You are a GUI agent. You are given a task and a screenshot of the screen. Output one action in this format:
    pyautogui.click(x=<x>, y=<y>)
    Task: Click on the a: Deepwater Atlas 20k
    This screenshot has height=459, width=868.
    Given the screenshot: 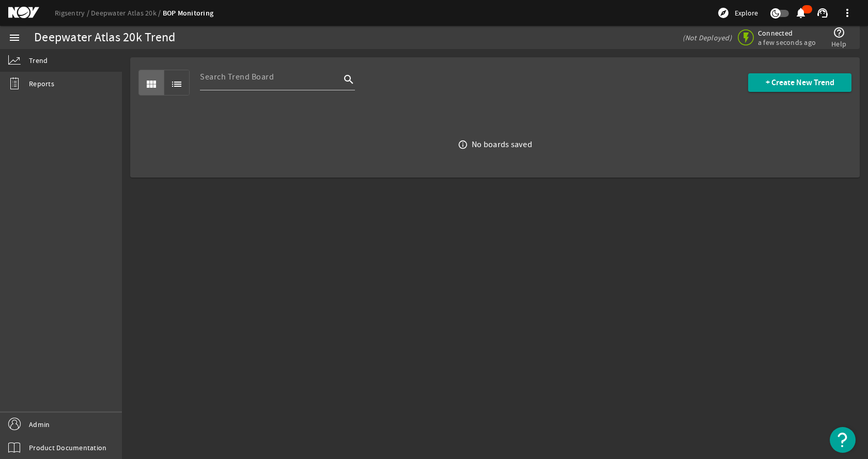 What is the action you would take?
    pyautogui.click(x=126, y=13)
    